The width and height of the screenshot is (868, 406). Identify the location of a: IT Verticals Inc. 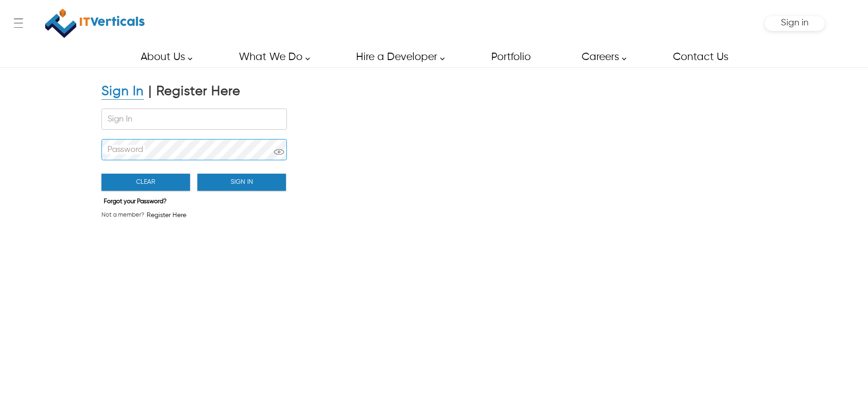
(95, 23).